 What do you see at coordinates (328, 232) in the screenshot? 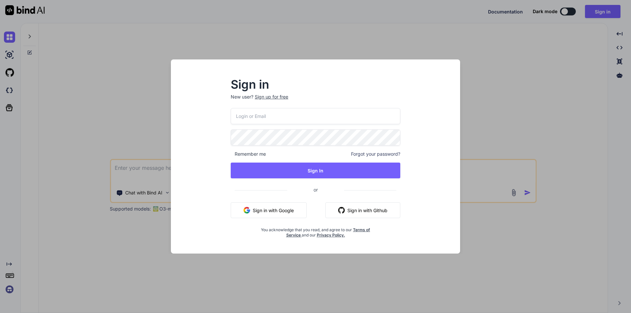
I see `a: Terms of Service` at bounding box center [328, 232].